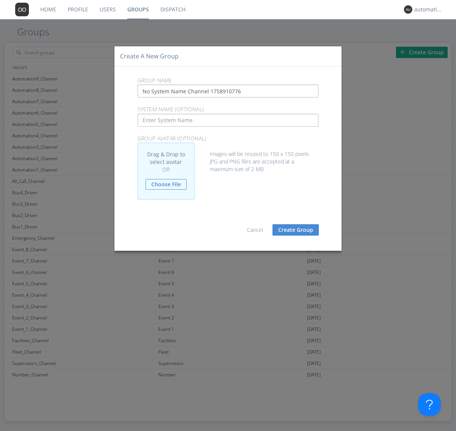  Describe the element at coordinates (228, 120) in the screenshot. I see `input: Enter System Name` at that location.